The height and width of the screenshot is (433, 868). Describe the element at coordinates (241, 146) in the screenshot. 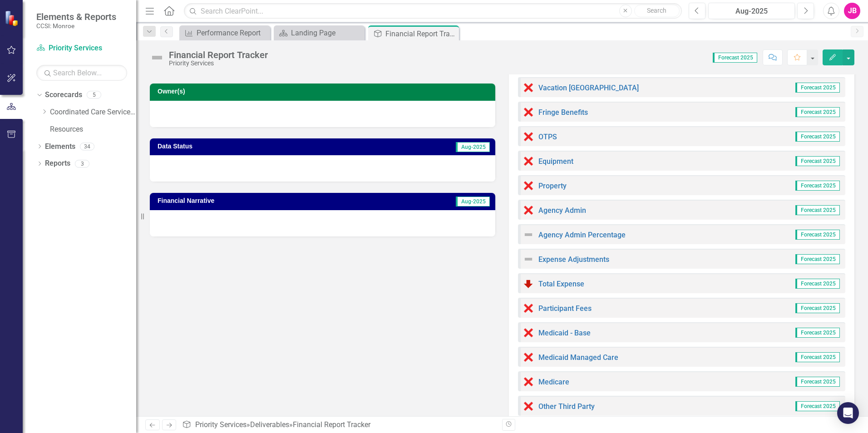

I see `h3: Data Status` at that location.